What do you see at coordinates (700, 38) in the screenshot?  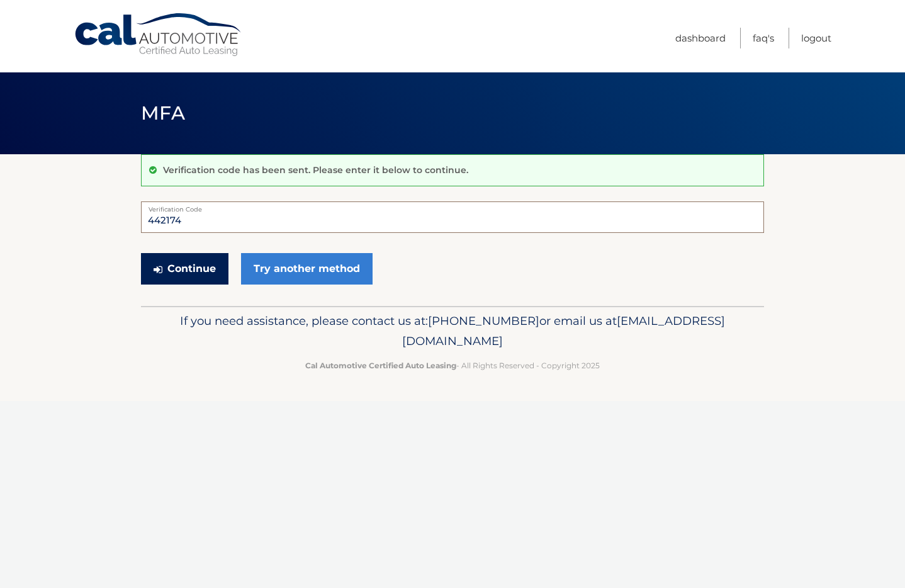 I see `a: Dashboard` at bounding box center [700, 38].